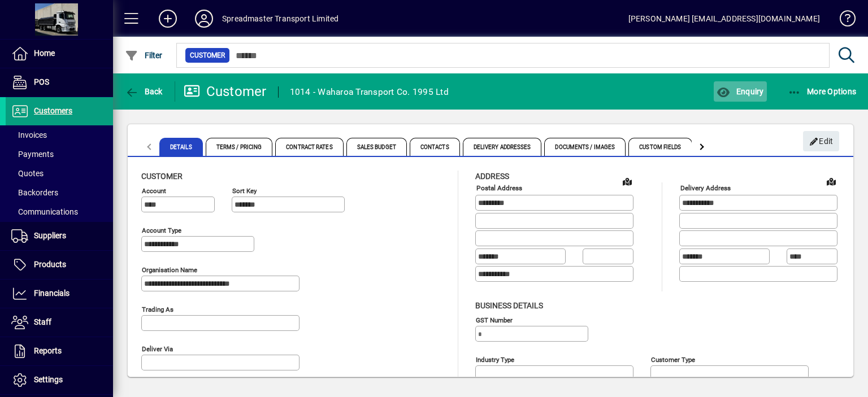 The image size is (868, 397). I want to click on mat-label: Organisation name, so click(170, 270).